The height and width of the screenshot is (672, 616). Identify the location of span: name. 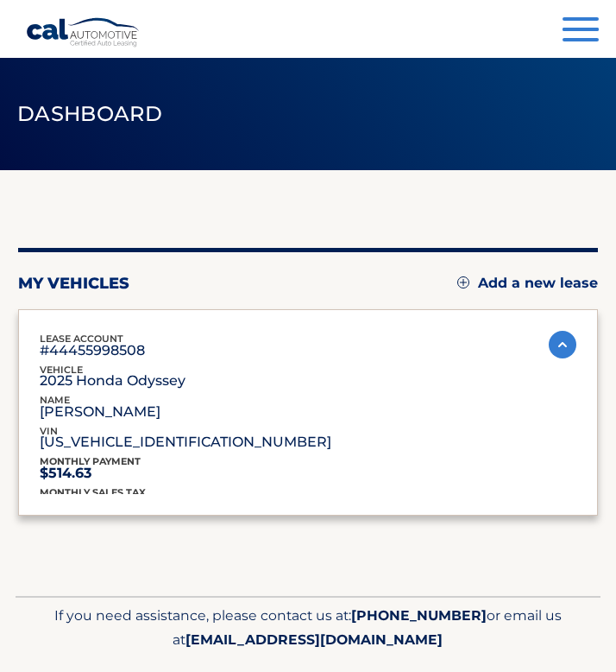
(55, 400).